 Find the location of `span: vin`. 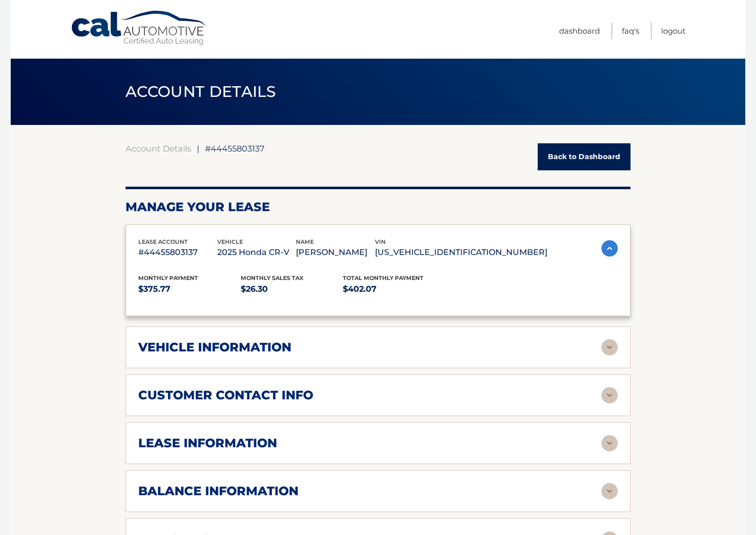

span: vin is located at coordinates (380, 242).